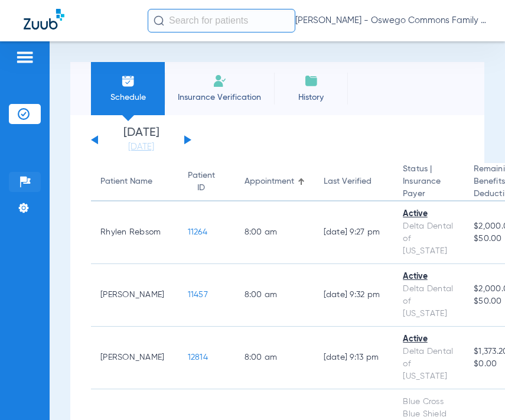  I want to click on img: Zuub Logo, so click(44, 19).